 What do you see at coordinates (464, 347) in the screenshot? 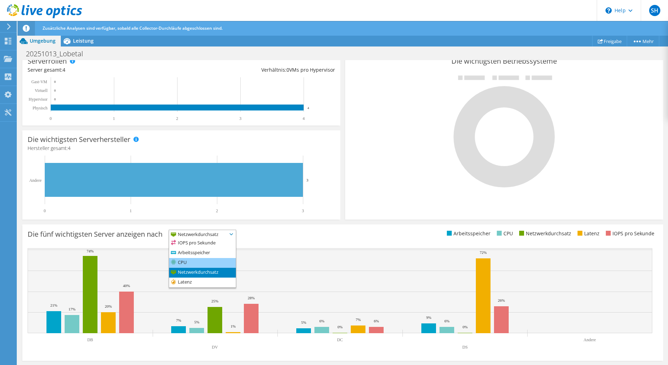
I see `text: DS` at bounding box center [464, 347].